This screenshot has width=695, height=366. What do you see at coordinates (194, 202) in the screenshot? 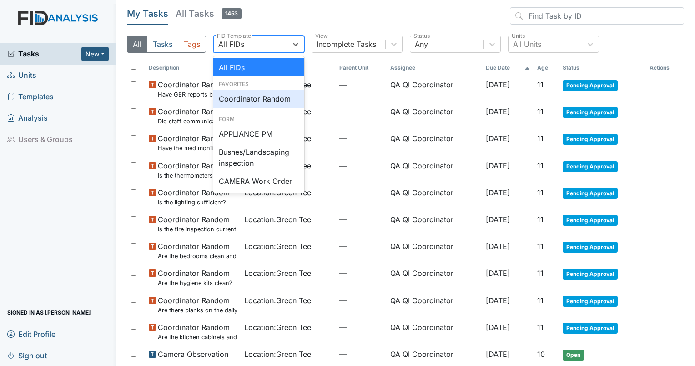
I see `small: Is the lighting sufficient?` at bounding box center [194, 202].